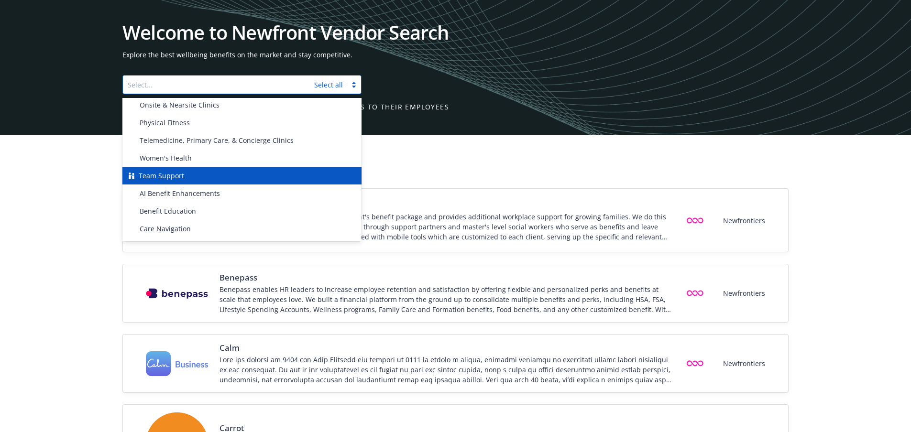 The image size is (911, 432). What do you see at coordinates (455, 55) in the screenshot?
I see `span: Explore the best wellbeing benefits on the market and stay competitive.` at bounding box center [455, 55].